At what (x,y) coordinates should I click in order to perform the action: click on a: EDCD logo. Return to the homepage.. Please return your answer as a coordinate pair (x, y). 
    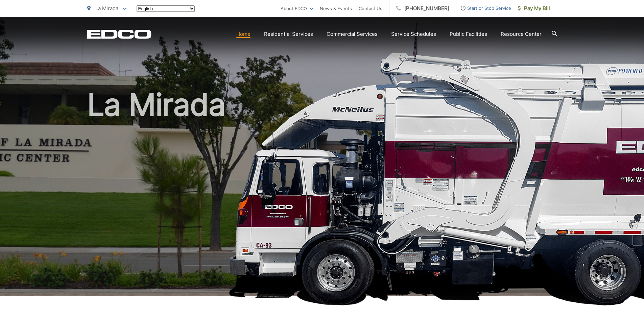
    Looking at the image, I should click on (119, 34).